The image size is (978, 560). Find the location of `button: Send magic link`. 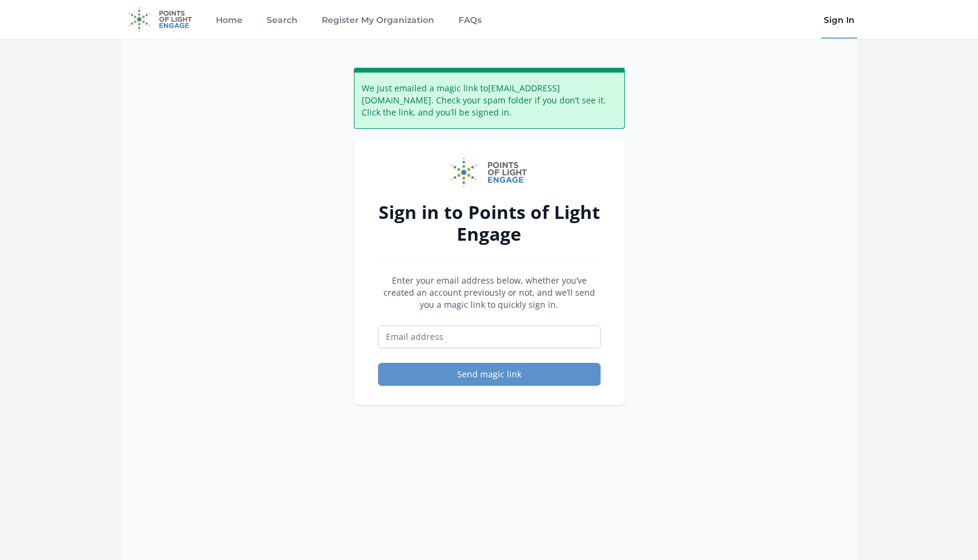

button: Send magic link is located at coordinates (489, 375).